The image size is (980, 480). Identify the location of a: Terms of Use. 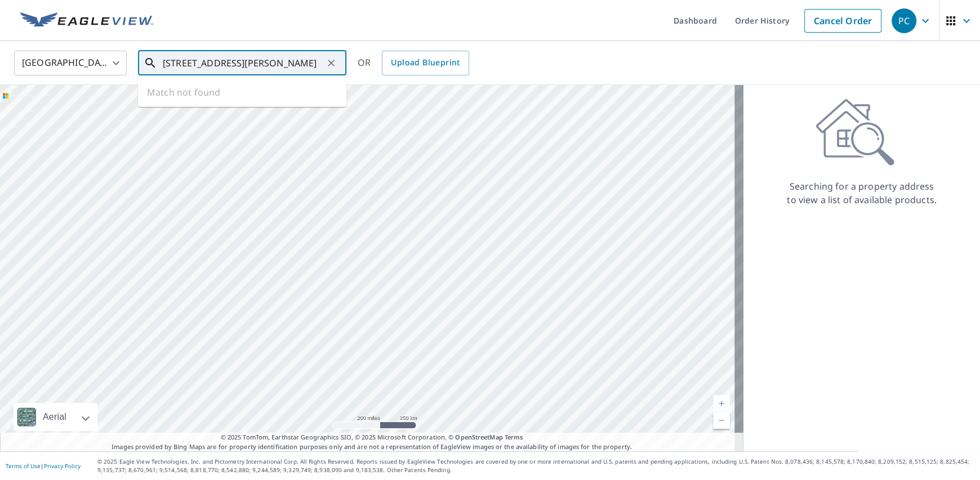
(23, 466).